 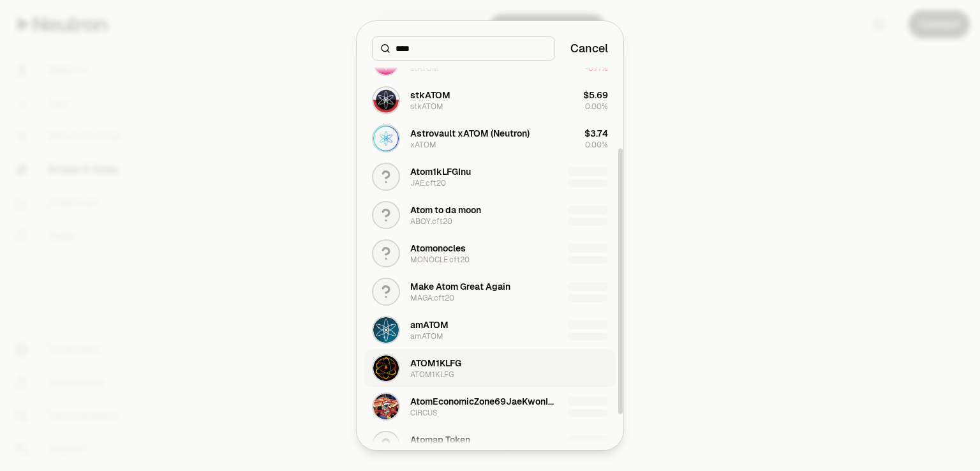 I want to click on div: MONOCLE.cft20, so click(x=440, y=260).